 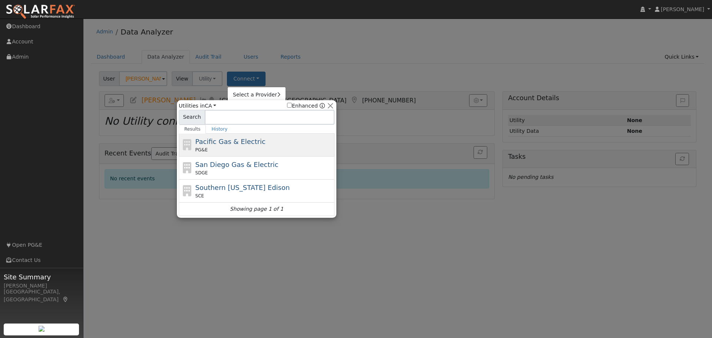 What do you see at coordinates (40, 12) in the screenshot?
I see `img: SolarFax` at bounding box center [40, 12].